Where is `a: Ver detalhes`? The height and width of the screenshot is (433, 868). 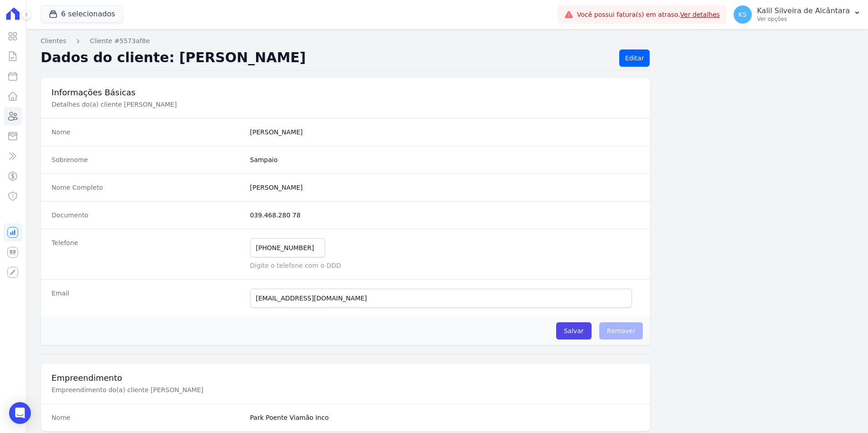 a: Ver detalhes is located at coordinates (700, 15).